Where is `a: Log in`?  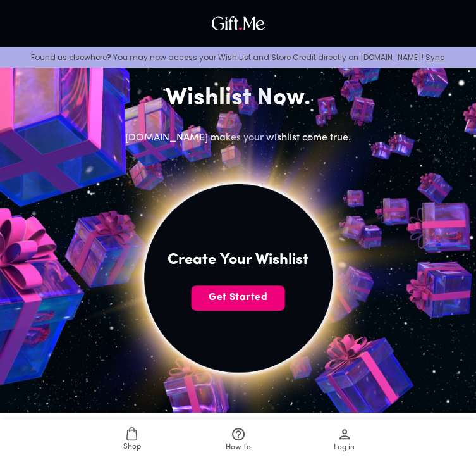
a: Log in is located at coordinates (345, 440).